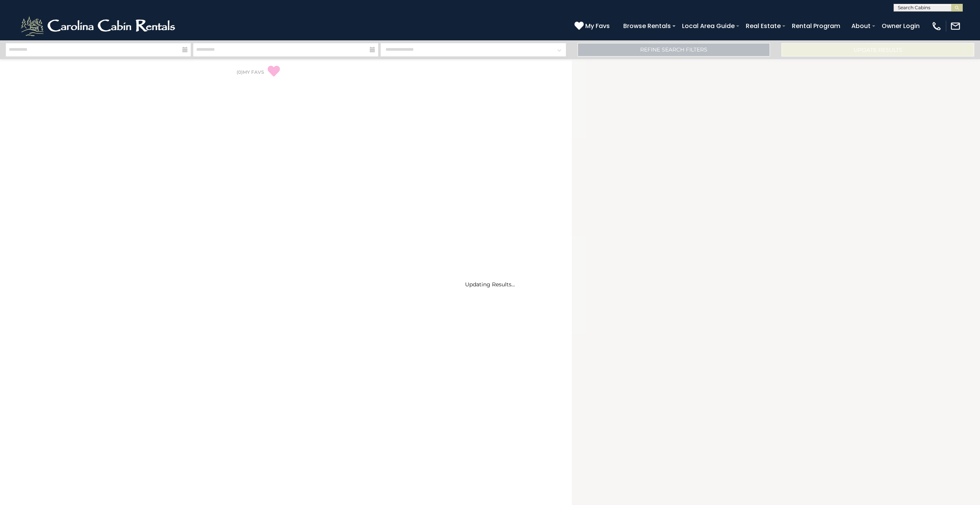  What do you see at coordinates (763, 26) in the screenshot?
I see `a: Real Estate` at bounding box center [763, 26].